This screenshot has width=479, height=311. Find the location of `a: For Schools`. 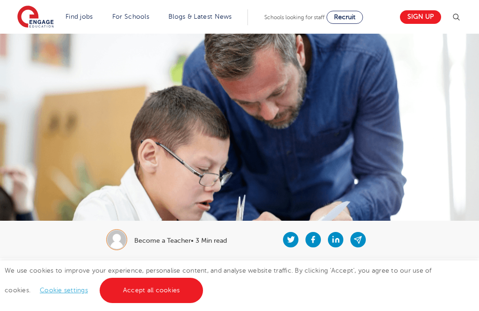

a: For Schools is located at coordinates (131, 16).